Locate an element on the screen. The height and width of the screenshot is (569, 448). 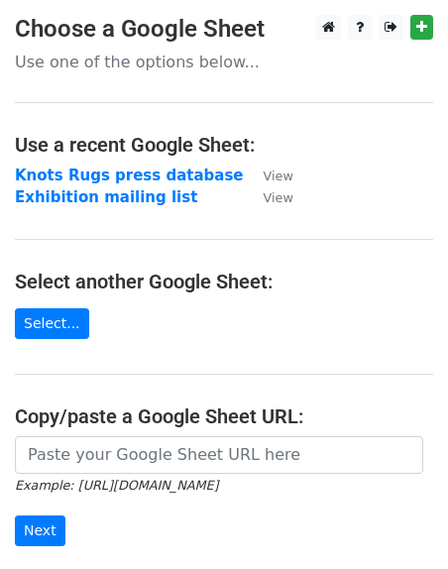
strong: Knots Rugs press database is located at coordinates (129, 175).